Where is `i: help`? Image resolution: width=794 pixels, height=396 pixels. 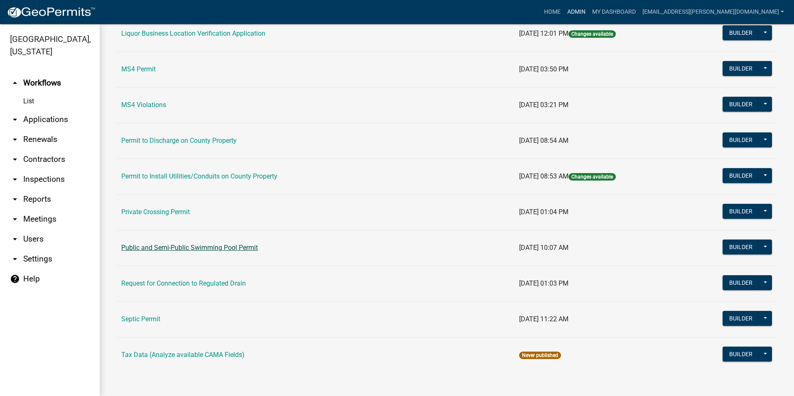 i: help is located at coordinates (15, 279).